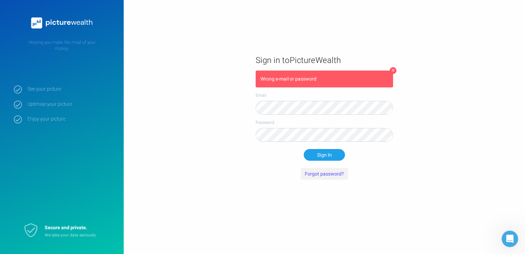  What do you see at coordinates (70, 89) in the screenshot?
I see `strong: See your picture` at bounding box center [70, 89].